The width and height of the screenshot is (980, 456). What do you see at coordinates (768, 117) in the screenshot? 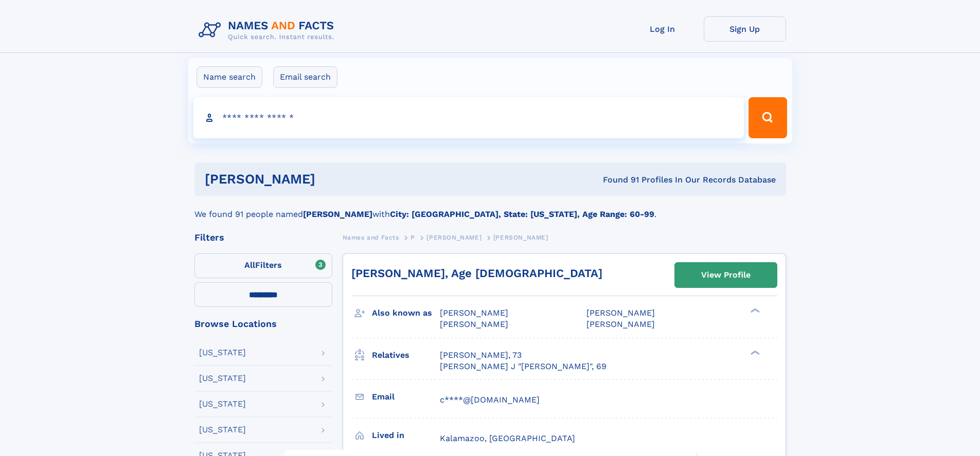
I see `button: Search Button` at bounding box center [768, 117].